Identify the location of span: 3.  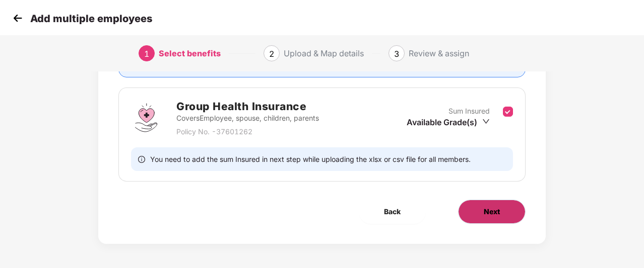
(396, 54).